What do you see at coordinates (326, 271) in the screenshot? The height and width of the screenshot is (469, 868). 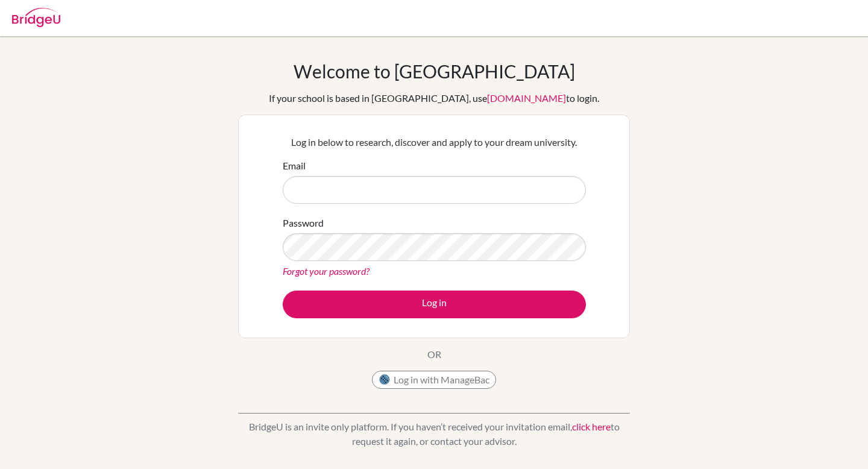 I see `a: Forgot your password?` at bounding box center [326, 271].